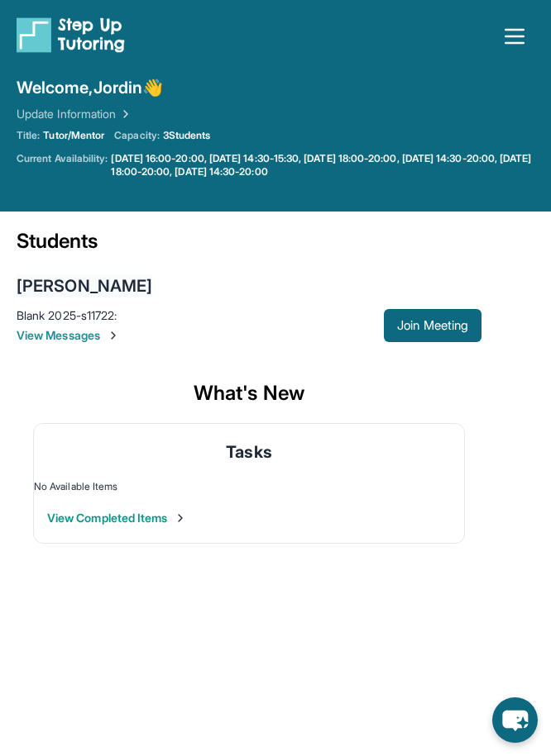 The image size is (551, 756). I want to click on span: Tasks, so click(248, 452).